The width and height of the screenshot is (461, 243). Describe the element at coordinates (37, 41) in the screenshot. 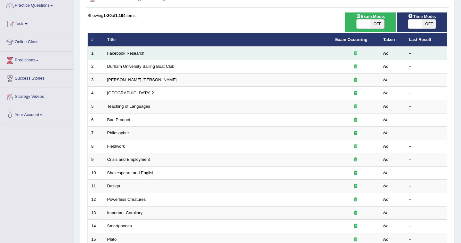

I see `a: Online Class` at that location.